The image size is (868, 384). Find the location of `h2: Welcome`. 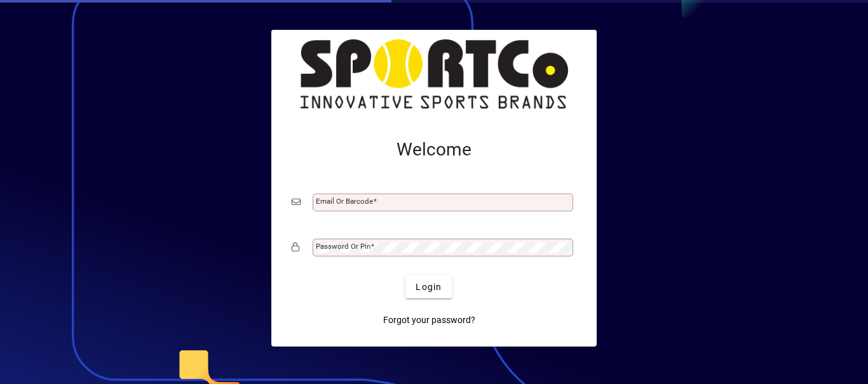

h2: Welcome is located at coordinates (434, 150).